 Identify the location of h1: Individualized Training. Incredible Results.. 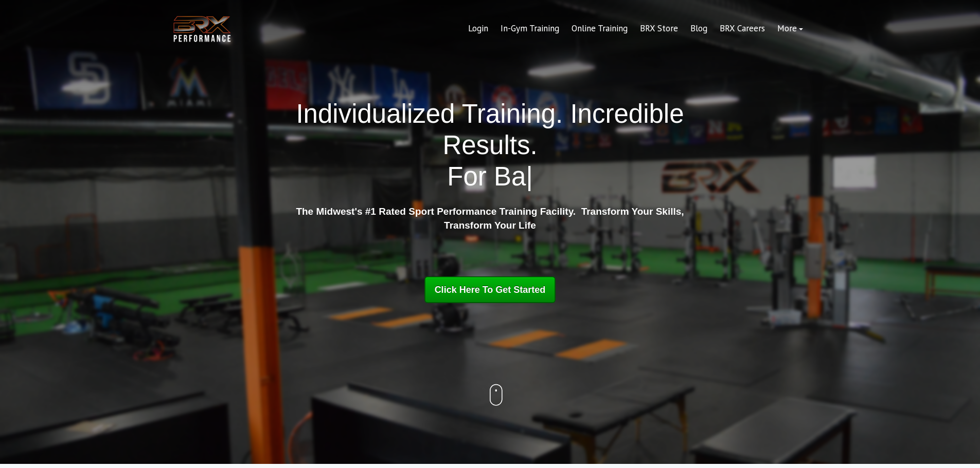
(490, 146).